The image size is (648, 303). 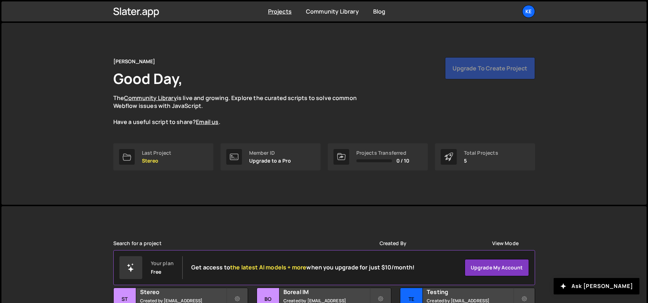 I want to click on label: View Mode, so click(x=505, y=243).